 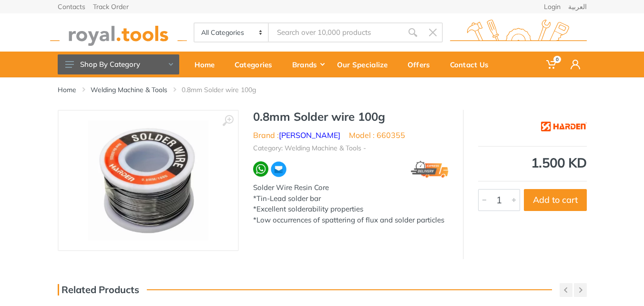 What do you see at coordinates (472, 64) in the screenshot?
I see `div: Contact Us` at bounding box center [472, 64].